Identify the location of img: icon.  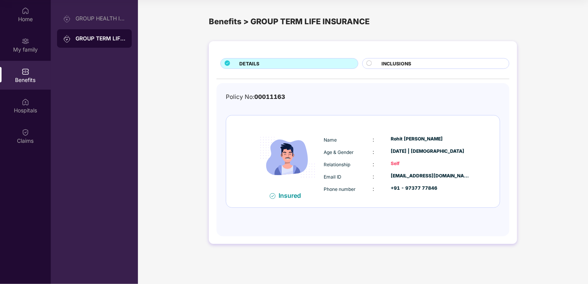
(287, 157).